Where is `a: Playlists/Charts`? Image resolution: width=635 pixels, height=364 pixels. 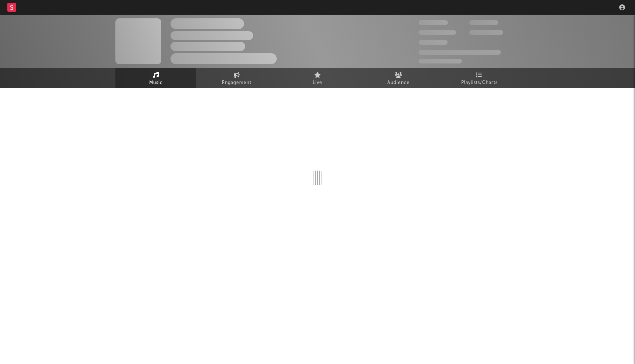
a: Playlists/Charts is located at coordinates (479, 78).